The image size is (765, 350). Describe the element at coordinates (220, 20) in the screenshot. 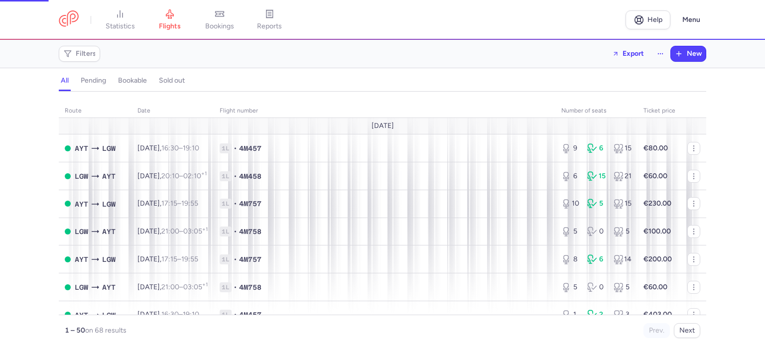

I see `a: bookings` at that location.